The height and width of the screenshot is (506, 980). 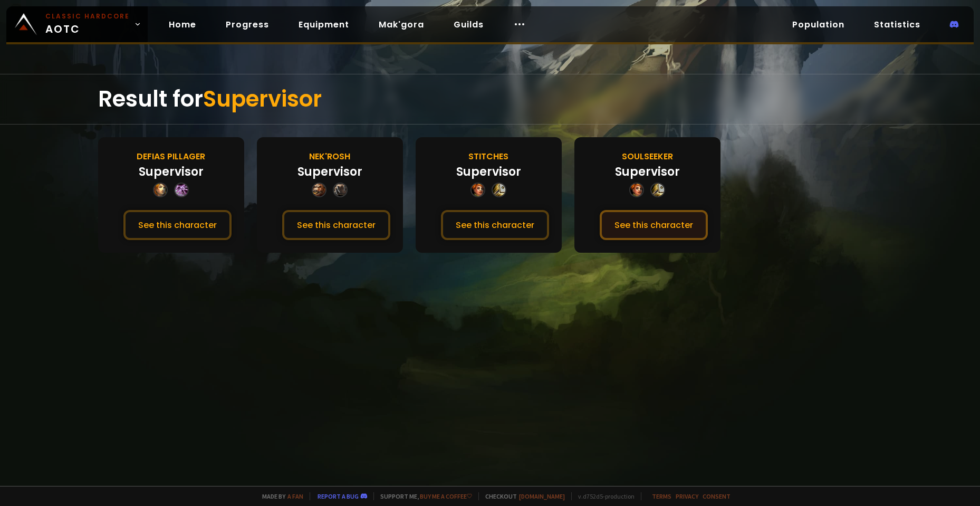 What do you see at coordinates (171, 156) in the screenshot?
I see `div: Defias Pillager` at bounding box center [171, 156].